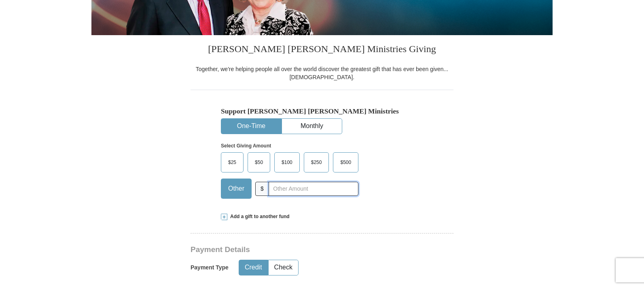 The image size is (644, 288). I want to click on input: Other Amount, so click(313, 189).